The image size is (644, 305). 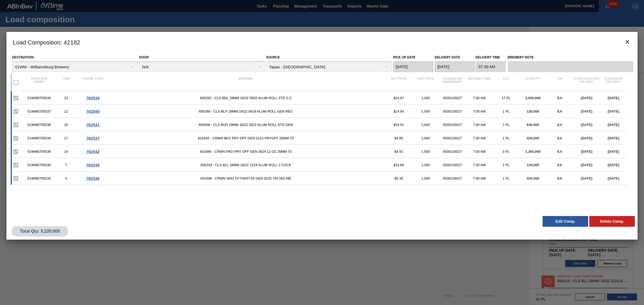 What do you see at coordinates (506, 125) in the screenshot?
I see `div: 7 PL` at bounding box center [506, 125].